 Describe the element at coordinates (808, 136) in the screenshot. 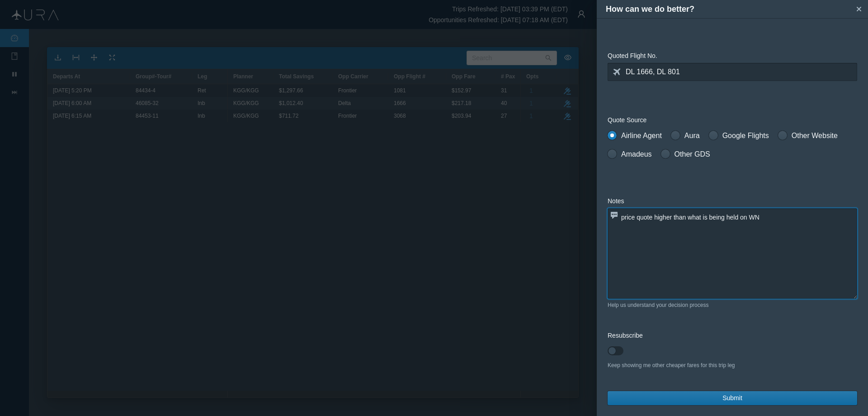

I see `label: Other Website` at that location.